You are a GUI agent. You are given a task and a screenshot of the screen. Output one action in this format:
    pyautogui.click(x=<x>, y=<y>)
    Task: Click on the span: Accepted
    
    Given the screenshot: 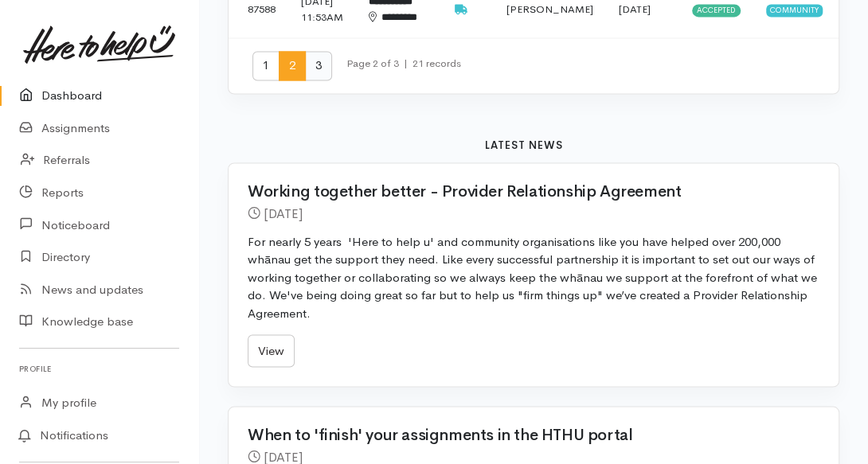 What is the action you would take?
    pyautogui.click(x=716, y=11)
    